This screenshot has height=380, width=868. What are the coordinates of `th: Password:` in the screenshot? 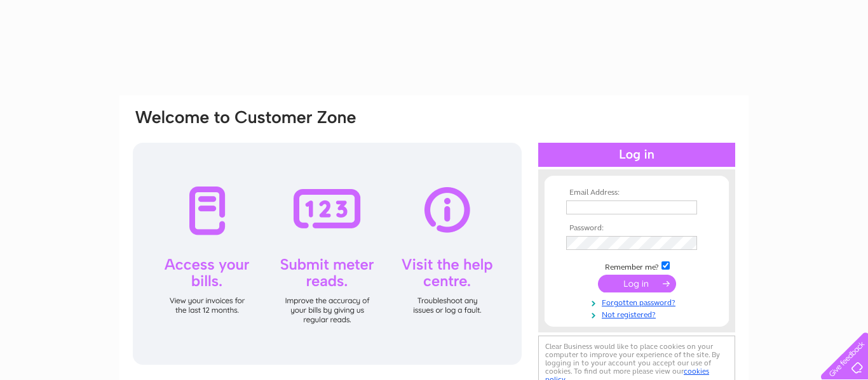 It's located at (637, 228).